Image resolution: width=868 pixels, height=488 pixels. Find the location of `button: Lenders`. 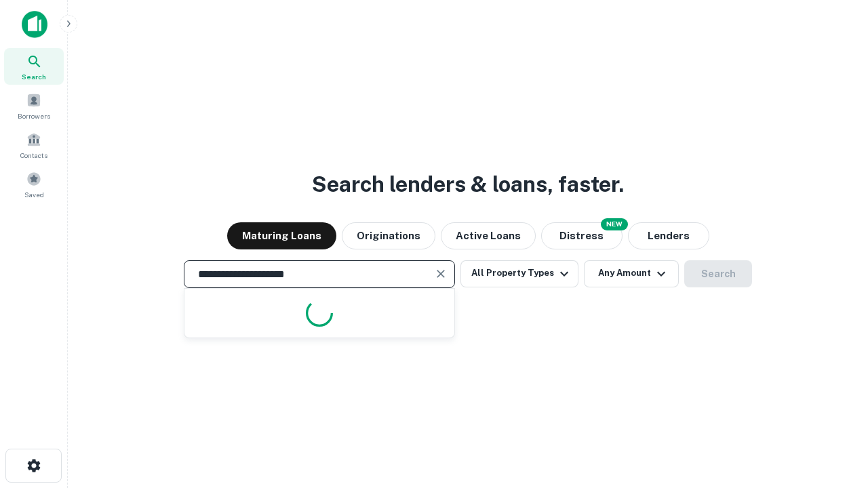

button: Lenders is located at coordinates (669, 236).